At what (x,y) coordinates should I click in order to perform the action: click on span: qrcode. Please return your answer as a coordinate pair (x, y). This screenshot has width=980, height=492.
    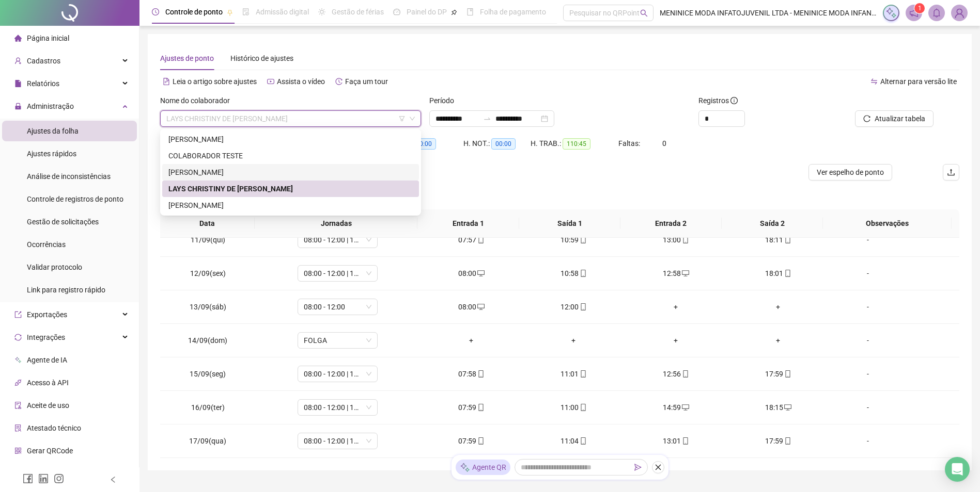
    Looking at the image, I should click on (18, 451).